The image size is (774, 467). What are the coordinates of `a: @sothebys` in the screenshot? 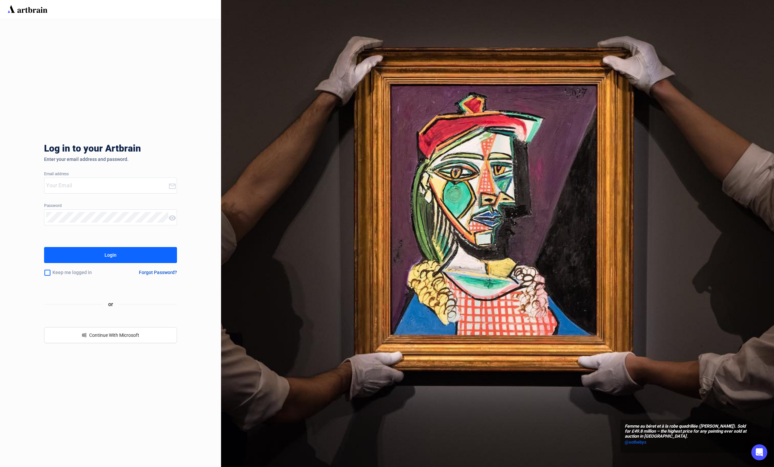 It's located at (686, 443).